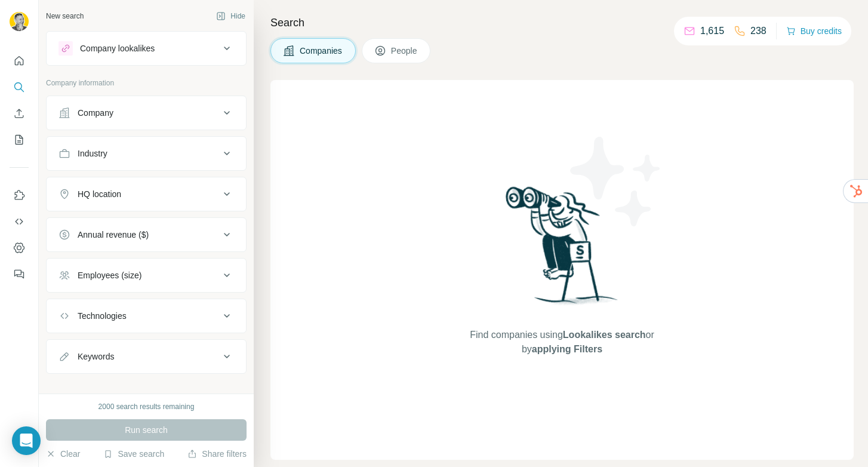 The image size is (868, 467). What do you see at coordinates (19, 248) in the screenshot?
I see `button: Dashboard` at bounding box center [19, 248].